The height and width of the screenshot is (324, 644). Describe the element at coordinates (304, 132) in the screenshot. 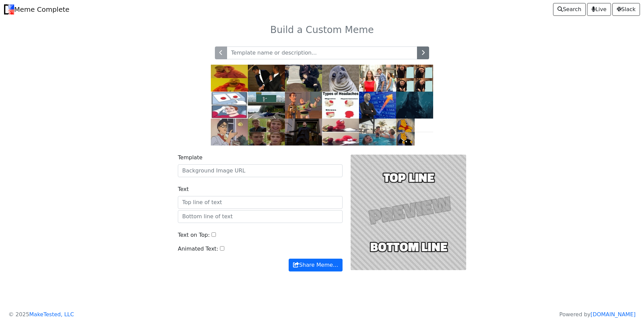

I see `img: bully-maguire-dance.gif` at that location.